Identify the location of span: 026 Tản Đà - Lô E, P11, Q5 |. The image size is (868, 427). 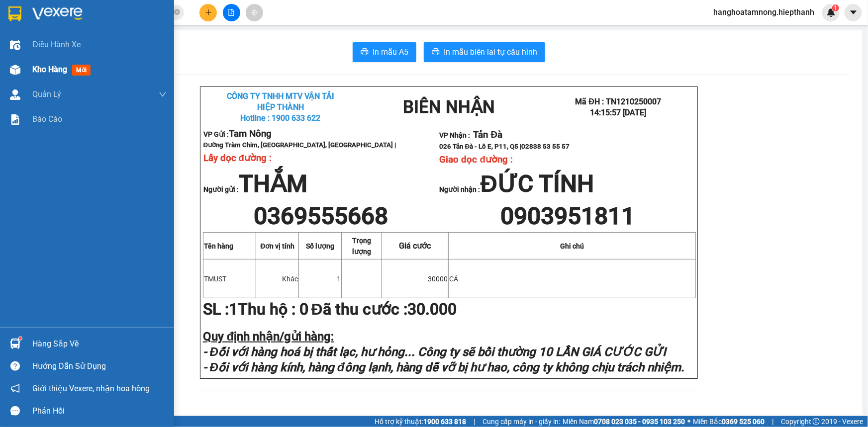
(505, 146).